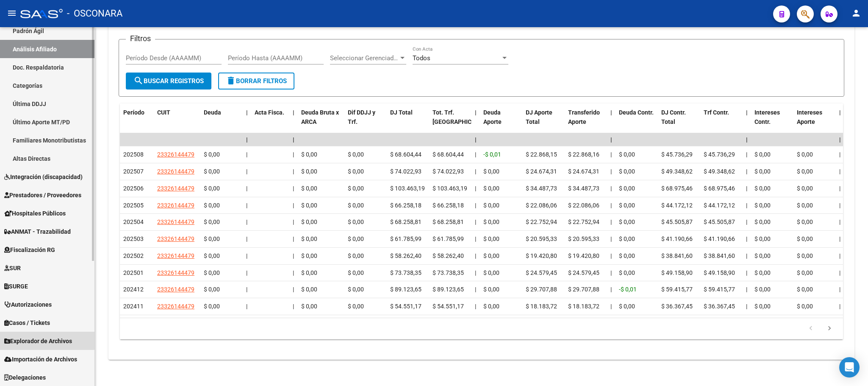 This screenshot has height=386, width=868. I want to click on span: Importación de Archivos, so click(40, 359).